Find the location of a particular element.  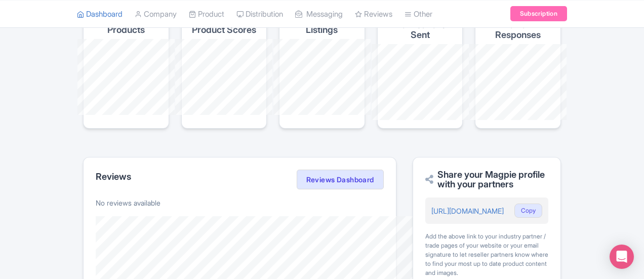

a: Reviews Dashboard is located at coordinates (341, 180).